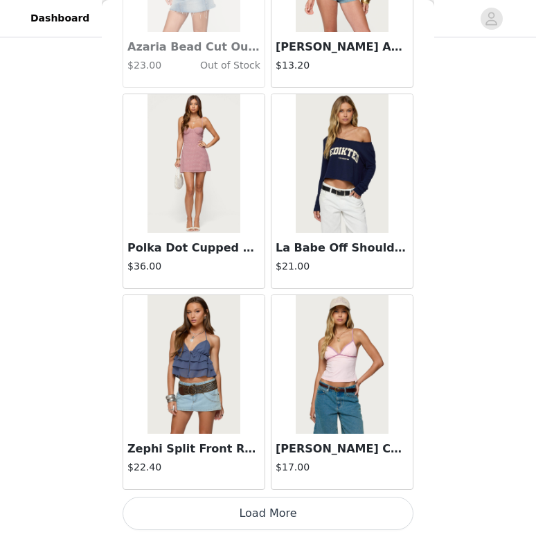  Describe the element at coordinates (194, 248) in the screenshot. I see `h3: Polka Dot Cupped Chiffon Mini Dress` at that location.